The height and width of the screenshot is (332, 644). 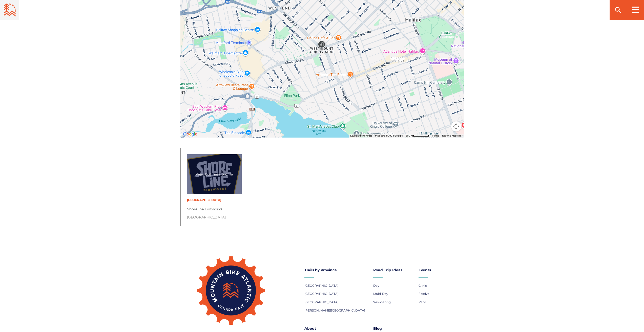 What do you see at coordinates (618, 10) in the screenshot?
I see `ion-icon: search` at bounding box center [618, 10].